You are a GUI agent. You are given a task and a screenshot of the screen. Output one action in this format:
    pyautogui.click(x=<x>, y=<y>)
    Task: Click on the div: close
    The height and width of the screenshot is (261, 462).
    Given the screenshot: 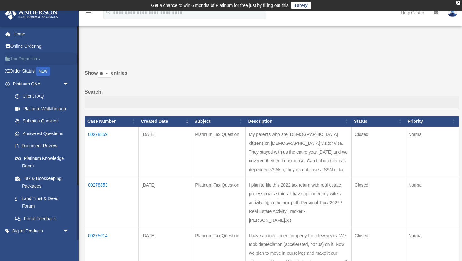 What is the action you would take?
    pyautogui.click(x=459, y=3)
    